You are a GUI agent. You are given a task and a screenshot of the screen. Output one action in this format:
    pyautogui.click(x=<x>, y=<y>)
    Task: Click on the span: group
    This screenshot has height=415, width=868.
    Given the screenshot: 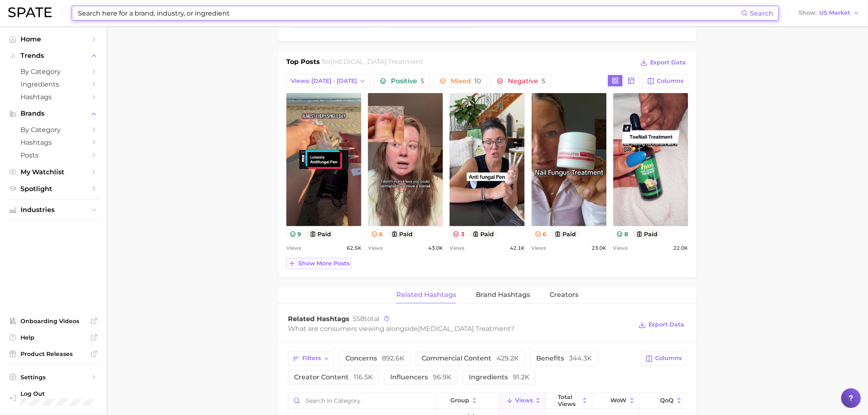 What is the action you would take?
    pyautogui.click(x=459, y=401)
    